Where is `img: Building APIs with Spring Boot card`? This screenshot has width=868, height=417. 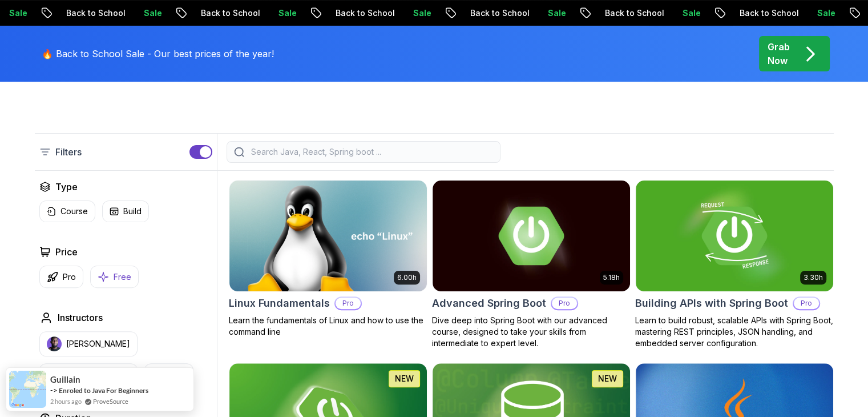 img: Building APIs with Spring Boot card is located at coordinates (734, 236).